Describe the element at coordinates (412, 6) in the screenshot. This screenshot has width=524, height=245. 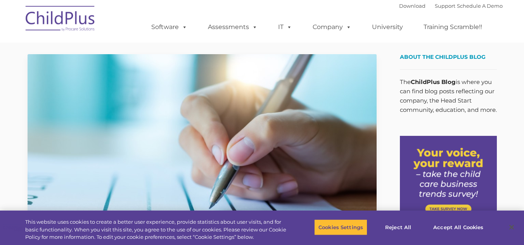
I see `a: Download` at that location.